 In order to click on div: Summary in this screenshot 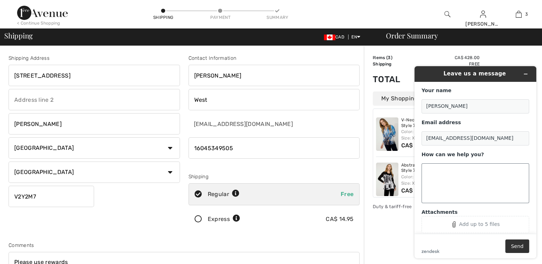, I will do `click(277, 17)`.